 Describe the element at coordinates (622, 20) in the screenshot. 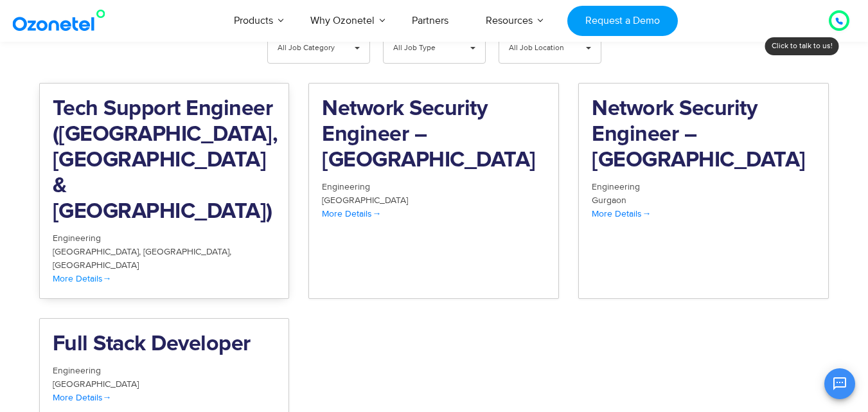

I see `a: Request a Demo` at that location.